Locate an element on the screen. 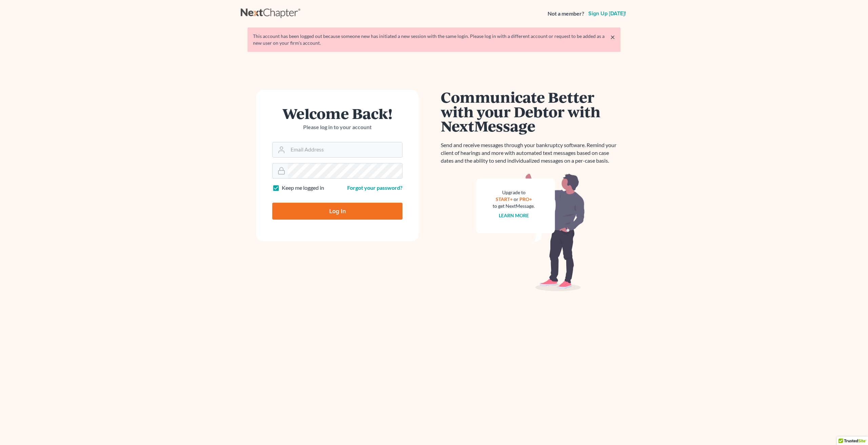 This screenshot has height=445, width=868. strong: Not a member? is located at coordinates (566, 13).